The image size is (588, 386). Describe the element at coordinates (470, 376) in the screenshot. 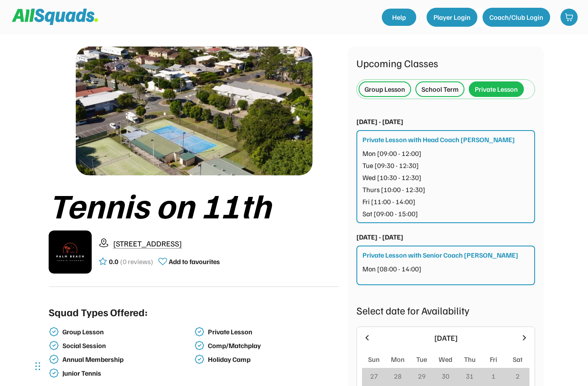

I see `div: 31` at that location.